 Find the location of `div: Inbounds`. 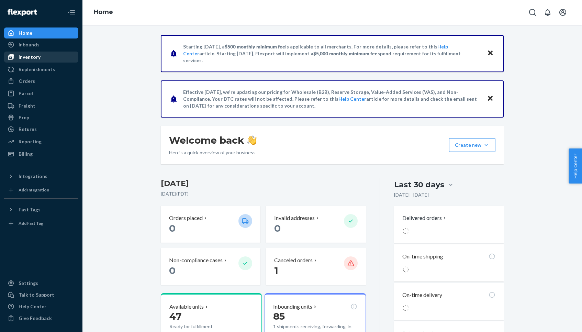

div: Inbounds is located at coordinates (29, 45).